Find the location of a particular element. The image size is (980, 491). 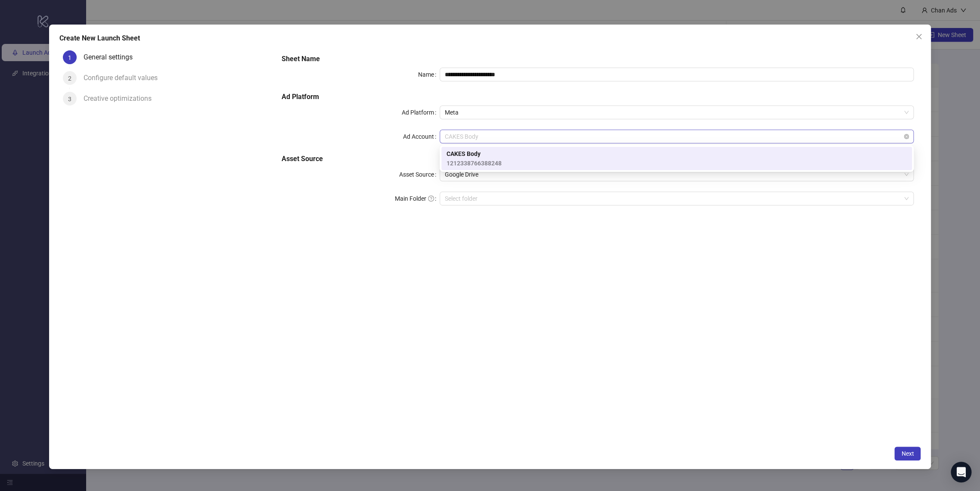

div: General settings is located at coordinates (111, 57).